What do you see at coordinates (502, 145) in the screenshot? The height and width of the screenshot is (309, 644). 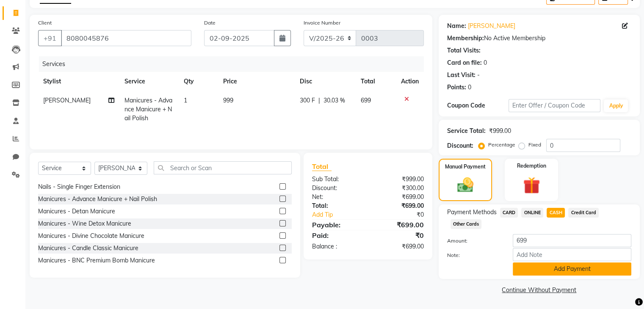 I see `label: Percentage` at bounding box center [502, 145].